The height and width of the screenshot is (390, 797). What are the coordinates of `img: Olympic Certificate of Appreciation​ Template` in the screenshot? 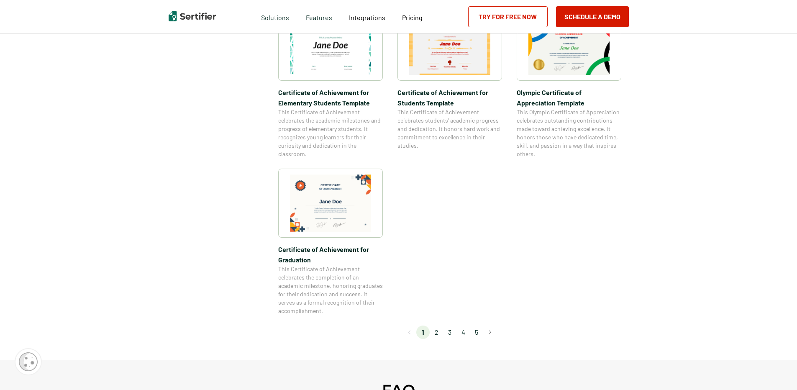 It's located at (569, 46).